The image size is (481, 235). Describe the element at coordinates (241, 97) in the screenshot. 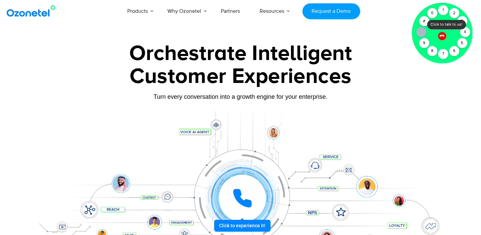

I see `div: Turn every conversation into a growth engine for your enterprise.` at that location.